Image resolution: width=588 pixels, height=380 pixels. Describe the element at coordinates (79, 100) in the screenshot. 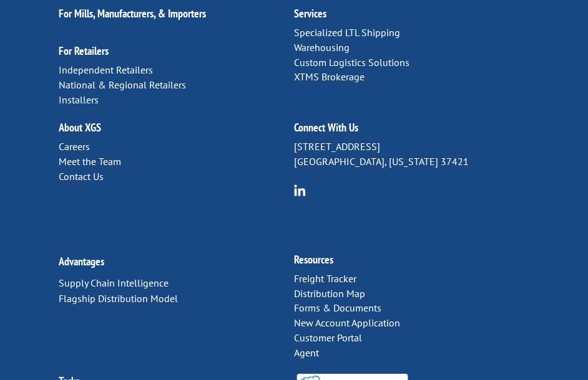

I see `a: Installers` at that location.